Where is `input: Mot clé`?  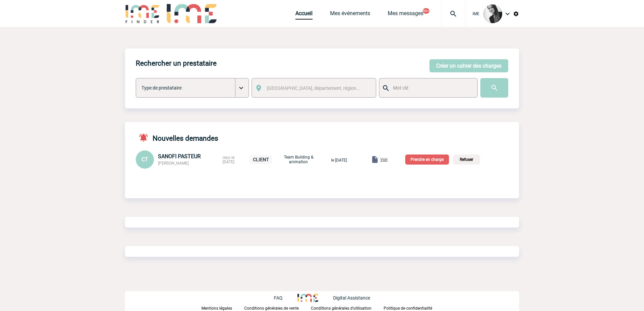 input: Mot clé is located at coordinates (431, 88).